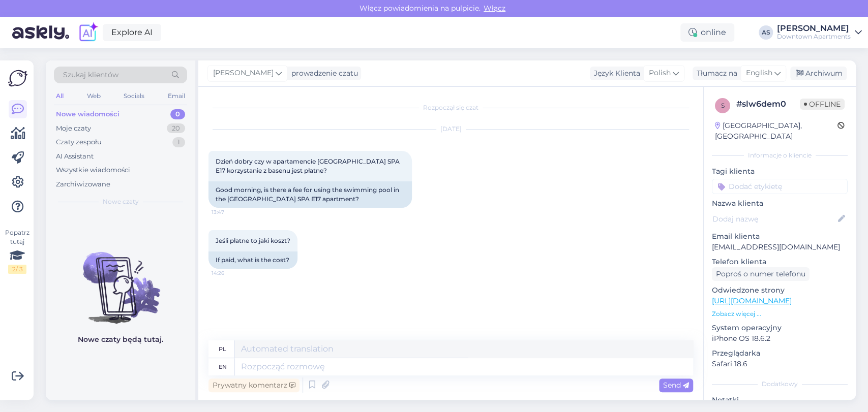 The image size is (868, 412). Describe the element at coordinates (759, 73) in the screenshot. I see `span: English` at that location.